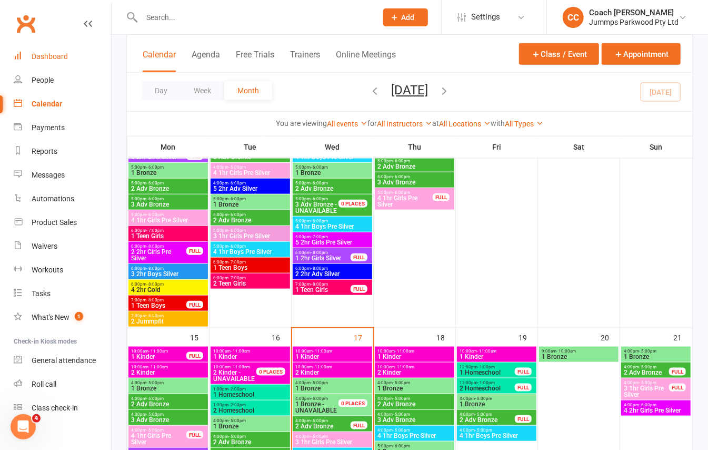 Image resolution: width=708 pixels, height=450 pixels. I want to click on div: Product Sales, so click(54, 222).